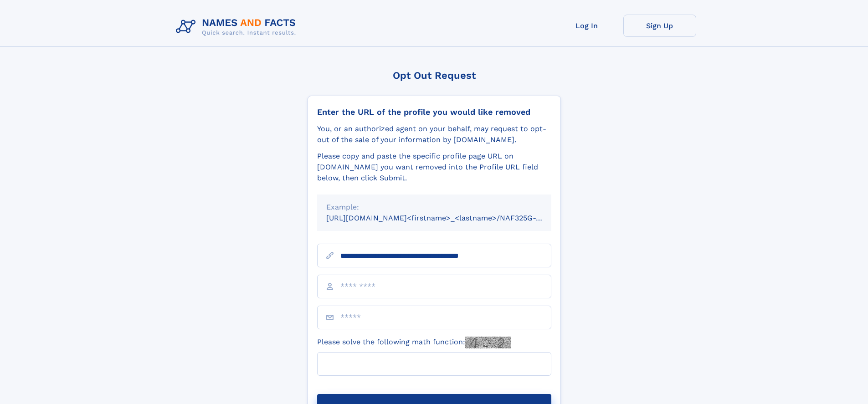 The image size is (868, 404). I want to click on a: Log In, so click(587, 26).